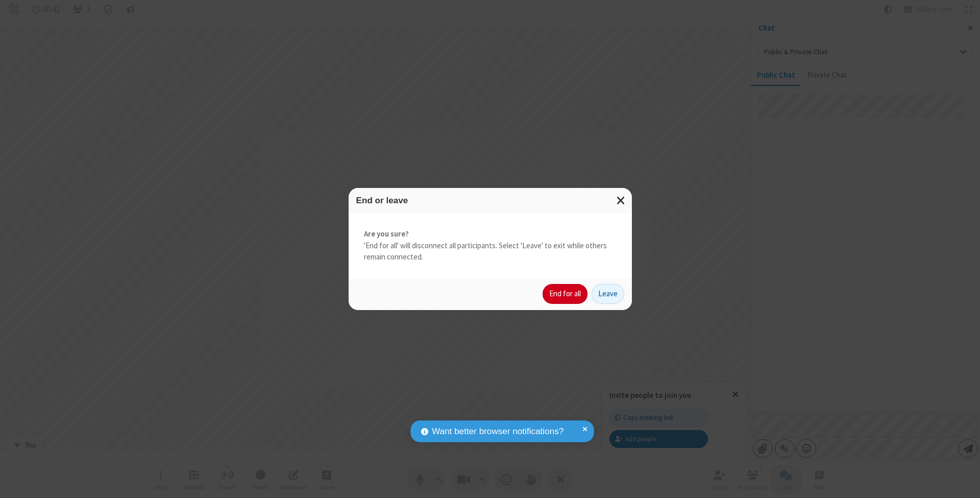  Describe the element at coordinates (608, 294) in the screenshot. I see `button: Leave` at that location.